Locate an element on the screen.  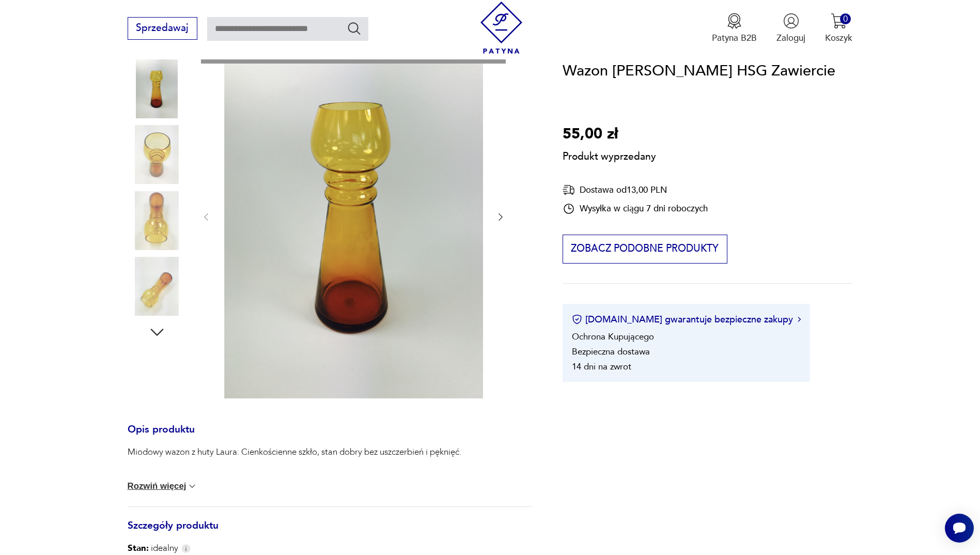
a: Zobacz podobne produkty is located at coordinates (644, 249).